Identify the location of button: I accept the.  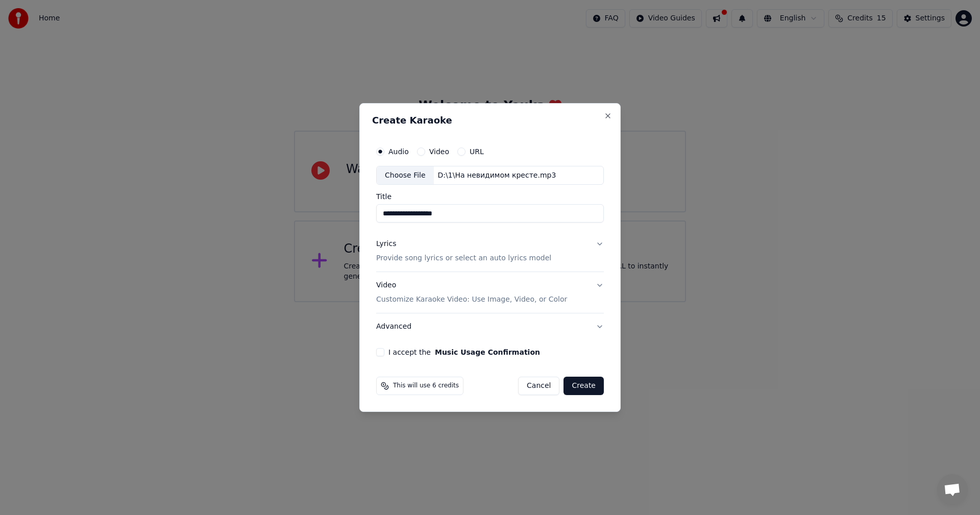
(488, 352).